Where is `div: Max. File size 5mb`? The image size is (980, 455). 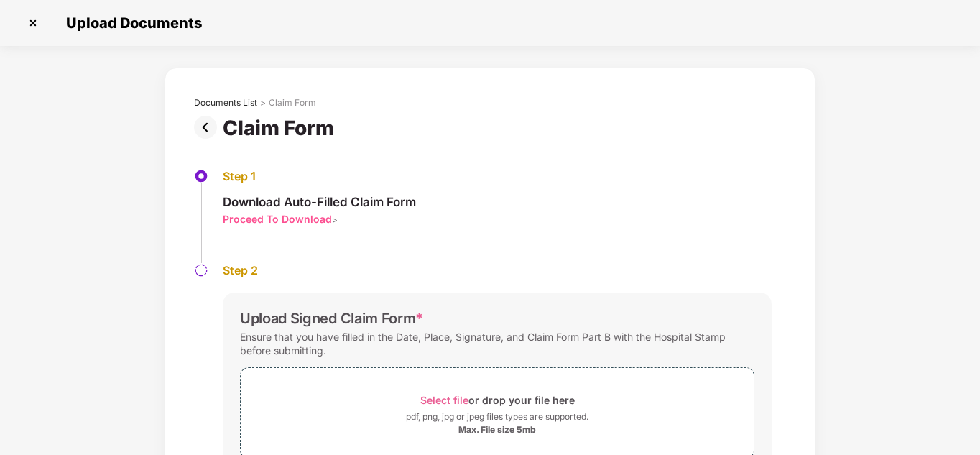
div: Max. File size 5mb is located at coordinates (498, 430).